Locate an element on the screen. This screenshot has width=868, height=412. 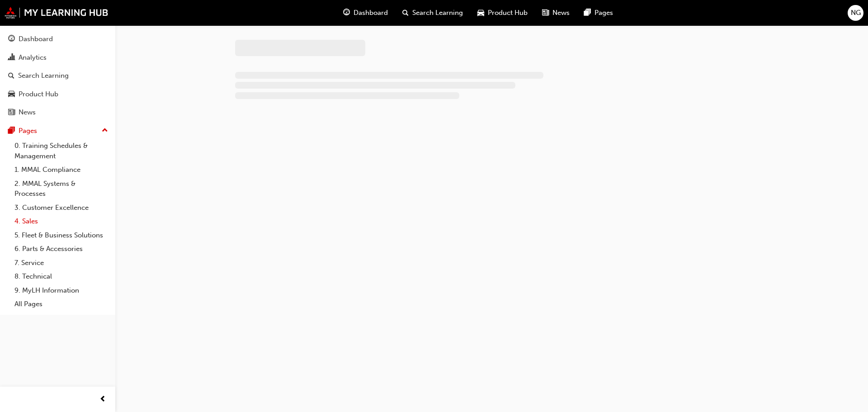
div: Dashboard is located at coordinates (36, 39).